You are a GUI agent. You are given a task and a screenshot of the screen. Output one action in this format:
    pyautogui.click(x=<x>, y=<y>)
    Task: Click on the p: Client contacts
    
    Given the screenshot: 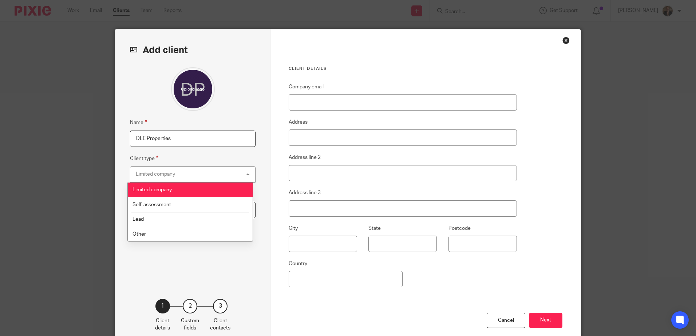 What is the action you would take?
    pyautogui.click(x=220, y=325)
    